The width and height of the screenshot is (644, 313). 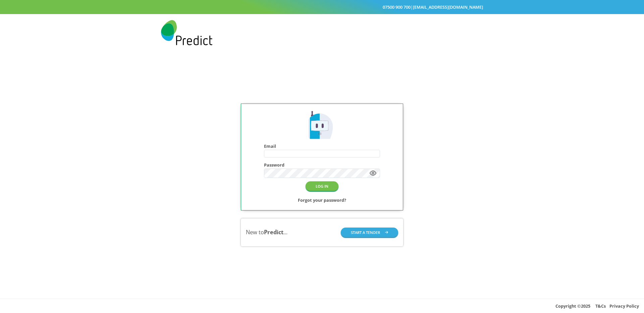 I want to click on a: T&Cs, so click(x=600, y=306).